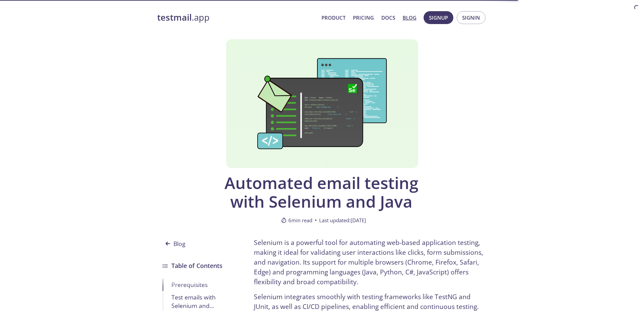 This screenshot has height=311, width=644. What do you see at coordinates (371, 262) in the screenshot?
I see `p: Selenium is a powerful tool for automating web-based application testing, making it ideal for val...` at bounding box center [371, 262].